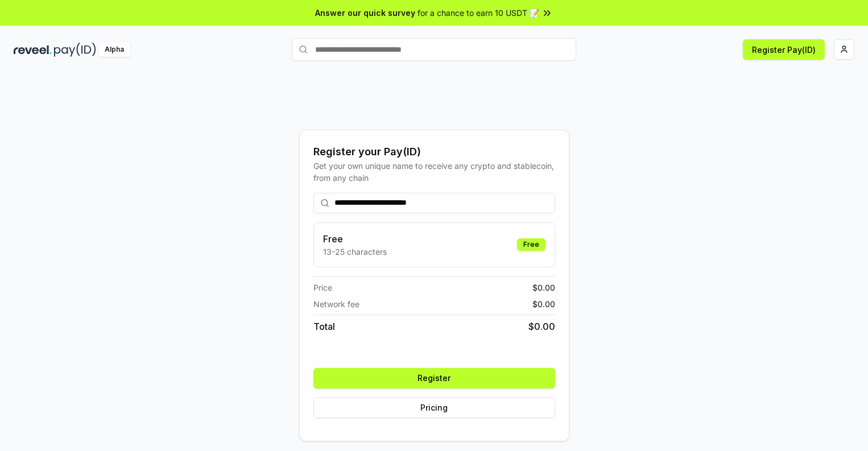  What do you see at coordinates (784, 49) in the screenshot?
I see `button: Register Pay(ID)` at bounding box center [784, 49].